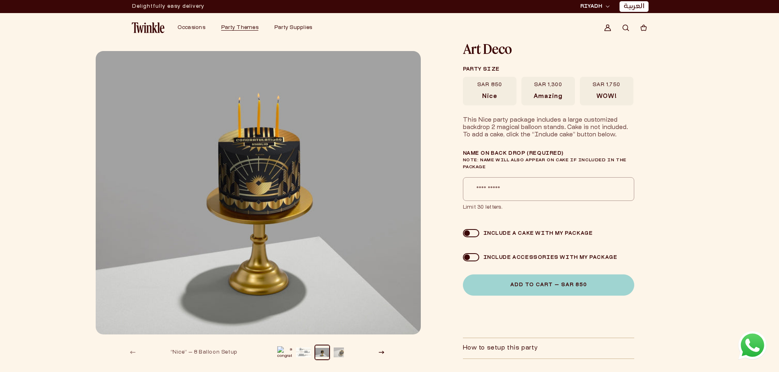 This screenshot has width=779, height=372. What do you see at coordinates (322, 353) in the screenshot?
I see `button: Load image 3 in gallery view` at bounding box center [322, 353].